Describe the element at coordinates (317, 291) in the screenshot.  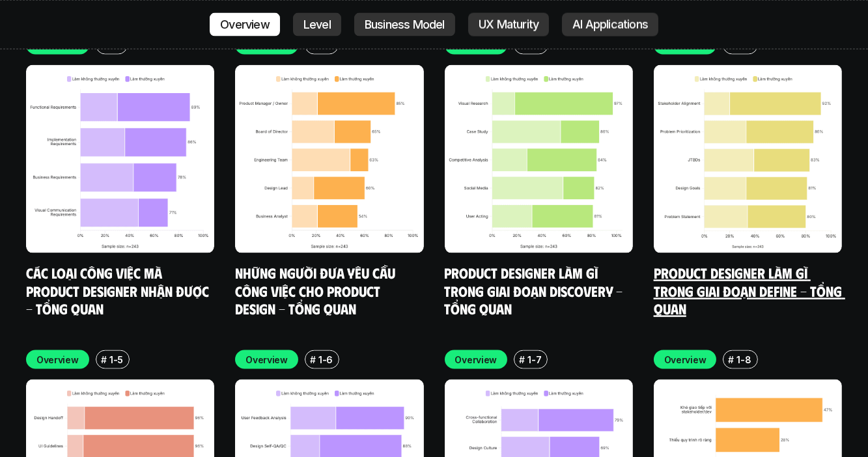
I see `a: Những người đưa yêu cầu công việc cho Product Design - Tổng quan` at that location.